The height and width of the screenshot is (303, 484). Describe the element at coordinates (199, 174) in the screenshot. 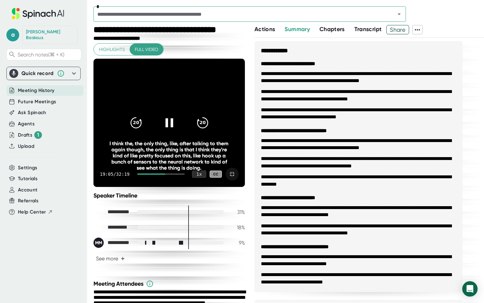

I see `div: 1 x` at that location.